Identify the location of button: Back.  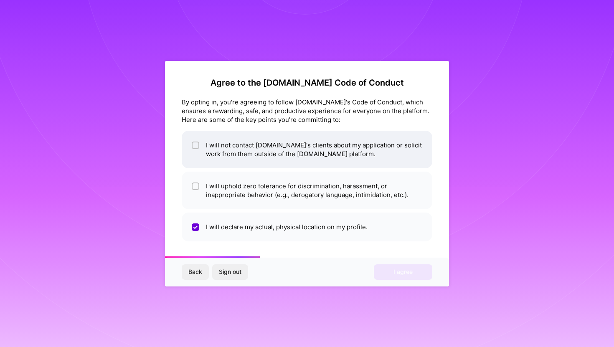
(195, 272).